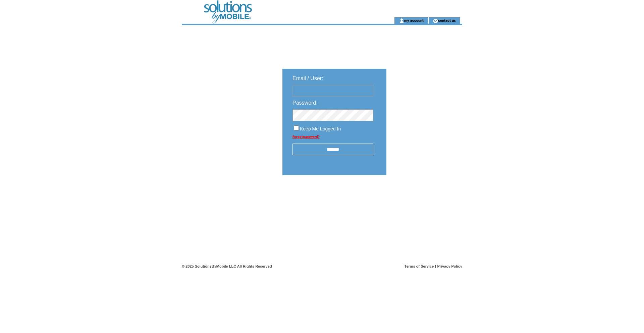  I want to click on span: Password:, so click(305, 103).